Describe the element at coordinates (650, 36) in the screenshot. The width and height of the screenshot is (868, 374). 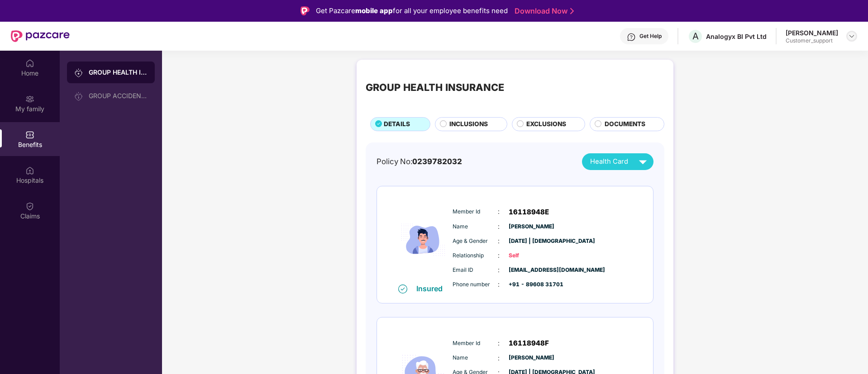
I see `div: Get Help` at that location.